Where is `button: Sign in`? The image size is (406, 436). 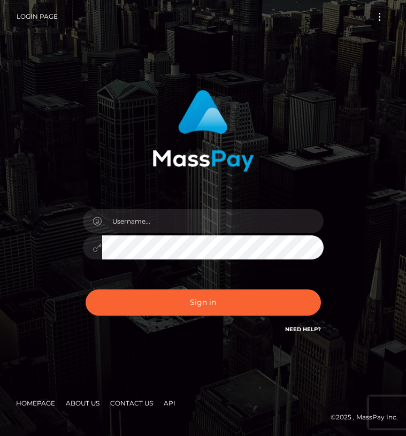 button: Sign in is located at coordinates (203, 302).